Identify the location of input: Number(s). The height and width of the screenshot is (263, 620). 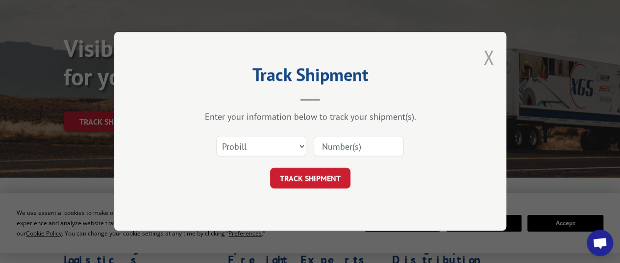
(359, 147).